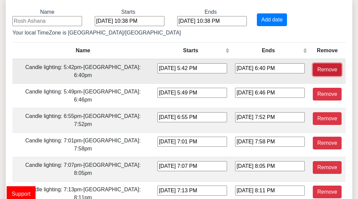 The height and width of the screenshot is (199, 358). Describe the element at coordinates (47, 21) in the screenshot. I see `input: Rosh Ashana` at that location.